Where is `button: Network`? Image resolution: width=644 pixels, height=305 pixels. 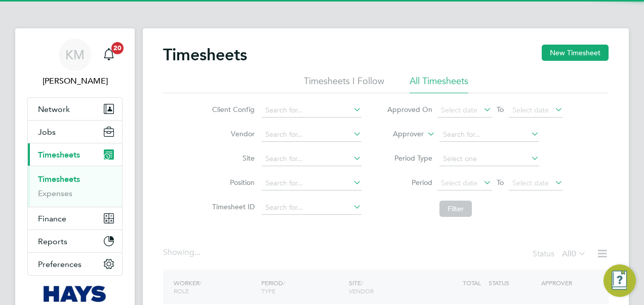 button: Network is located at coordinates (75, 109).